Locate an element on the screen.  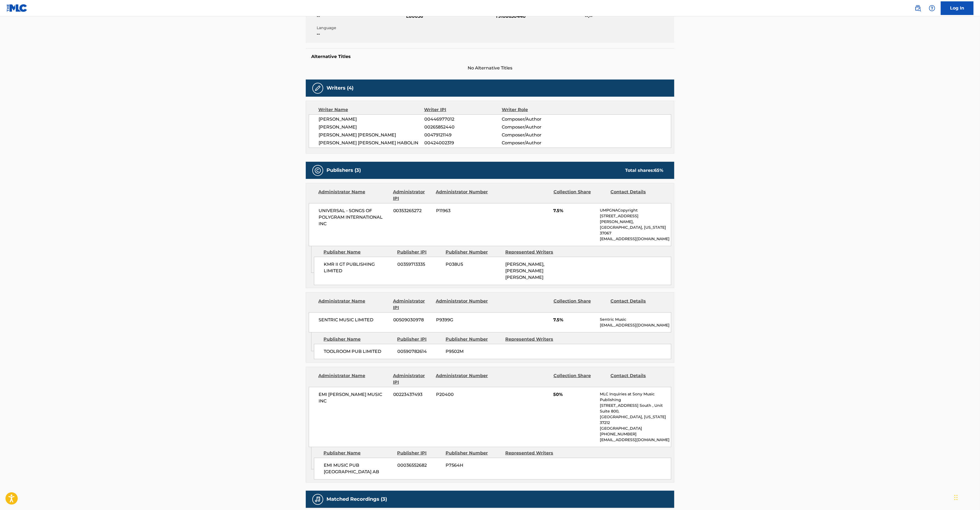
span: No Alternative Titles is located at coordinates (490, 68).